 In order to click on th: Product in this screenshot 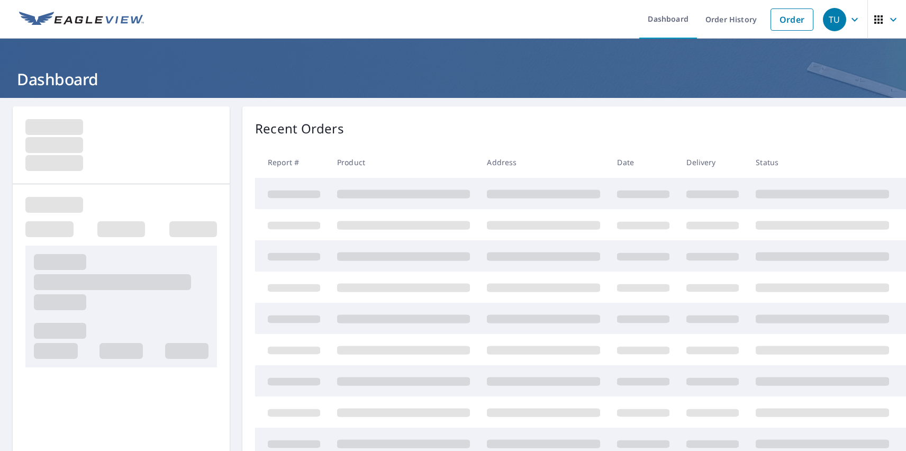, I will do `click(403, 162)`.